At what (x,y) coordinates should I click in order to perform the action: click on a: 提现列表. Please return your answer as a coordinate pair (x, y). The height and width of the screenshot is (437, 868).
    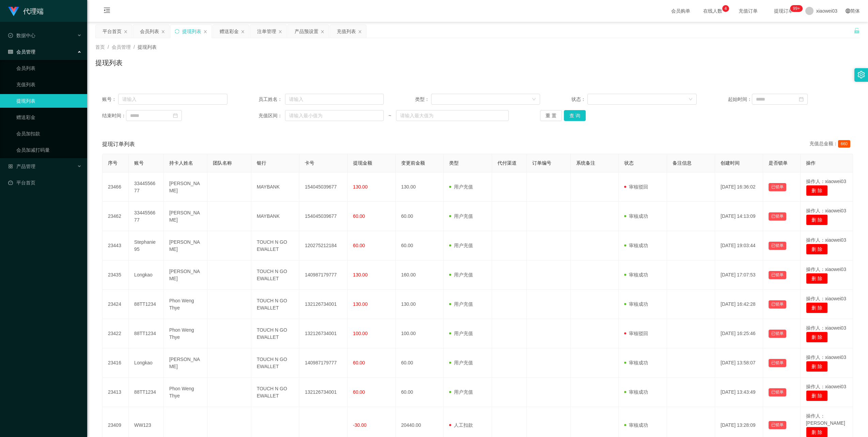
    Looking at the image, I should click on (49, 101).